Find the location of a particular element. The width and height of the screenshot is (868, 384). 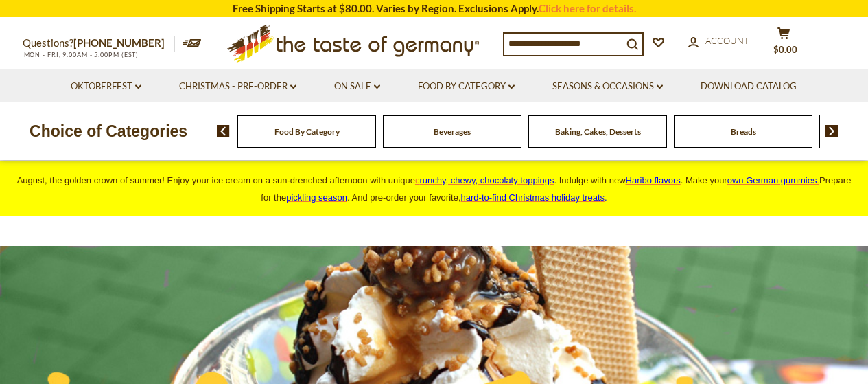

span: Haribo flavors is located at coordinates (653, 180).